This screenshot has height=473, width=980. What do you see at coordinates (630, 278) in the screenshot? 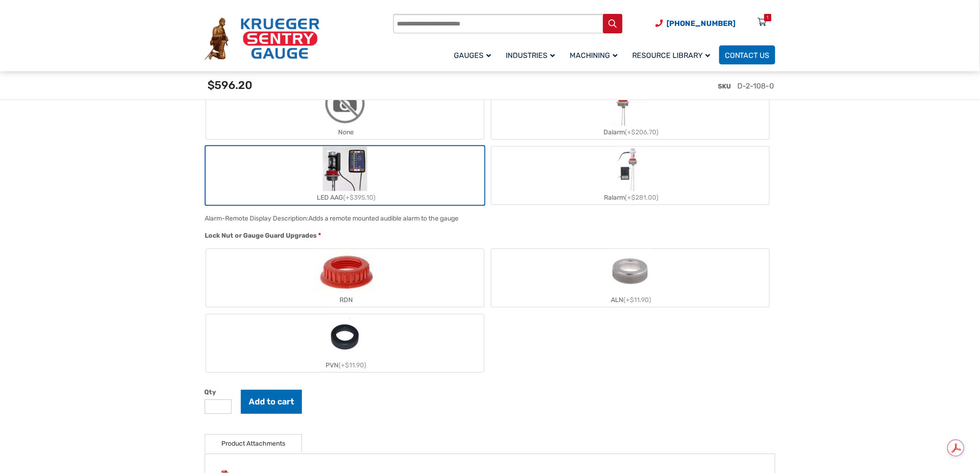
I see `label: ALN` at bounding box center [630, 278].